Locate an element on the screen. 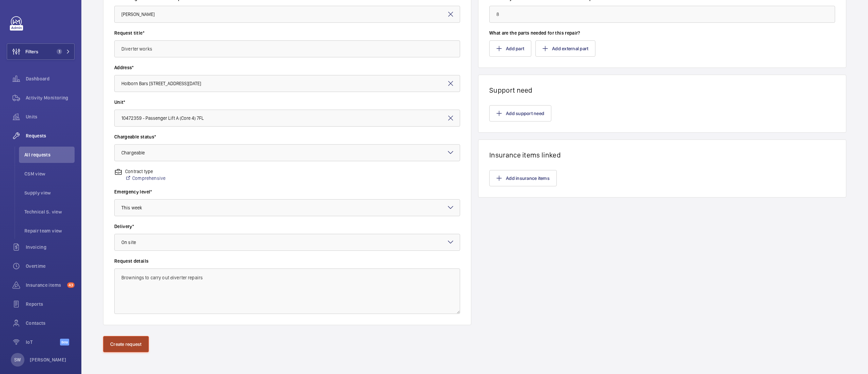 Image resolution: width=868 pixels, height=374 pixels. span: This week is located at coordinates (131, 208).